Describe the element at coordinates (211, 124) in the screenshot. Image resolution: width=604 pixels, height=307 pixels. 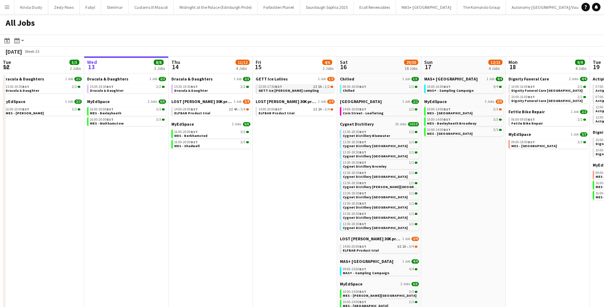
I see `a: MyEdSpace2 Jobs6/6` at that location.